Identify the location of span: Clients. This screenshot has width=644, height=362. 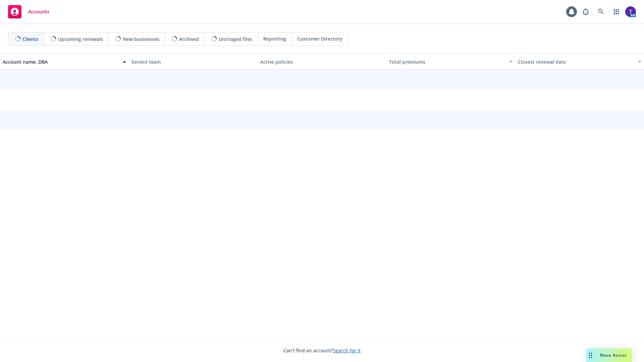
(31, 39).